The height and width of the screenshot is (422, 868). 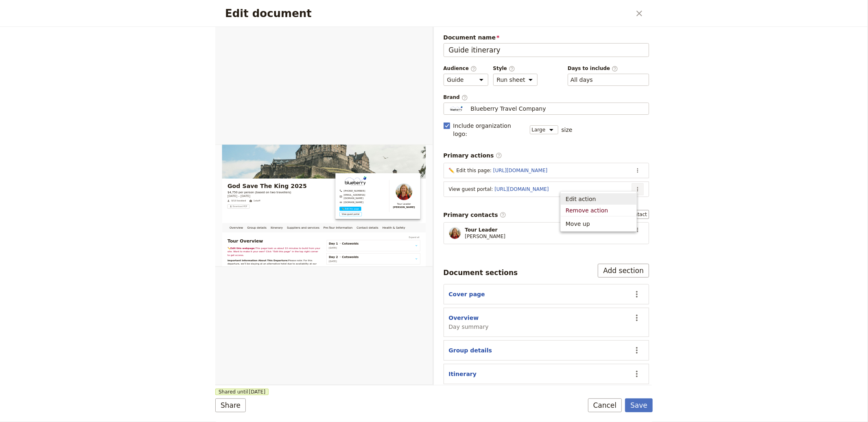 I want to click on button: Cover page, so click(x=467, y=294).